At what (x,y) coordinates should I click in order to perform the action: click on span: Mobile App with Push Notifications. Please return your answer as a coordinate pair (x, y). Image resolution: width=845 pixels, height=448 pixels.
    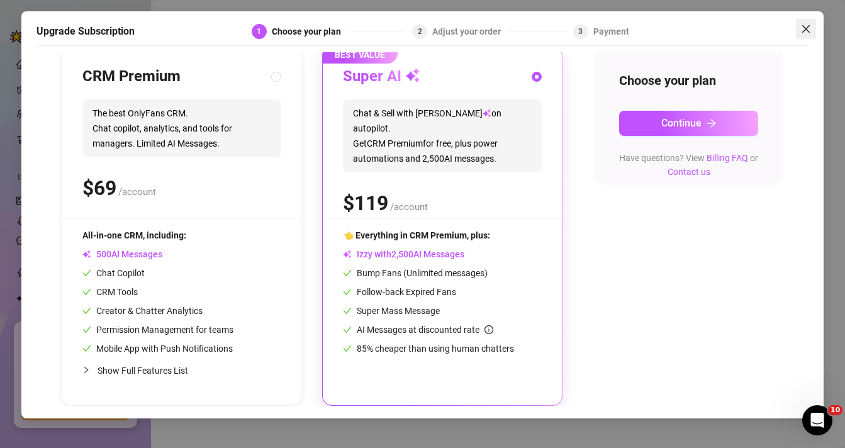
    Looking at the image, I should click on (157, 349).